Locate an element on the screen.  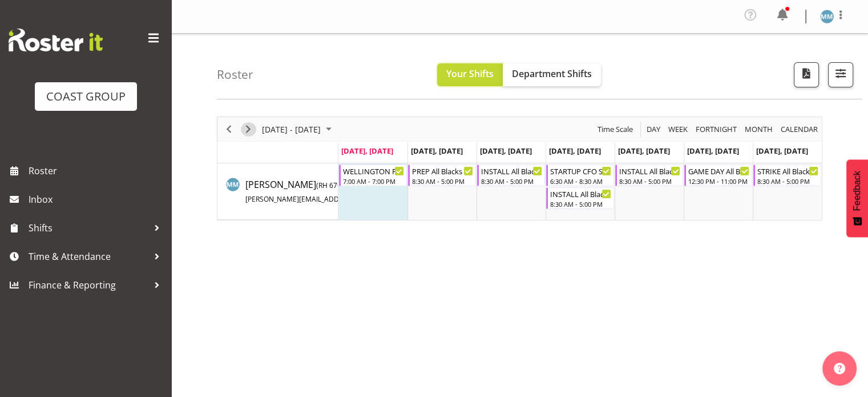
span: Fortnight is located at coordinates (716, 129).